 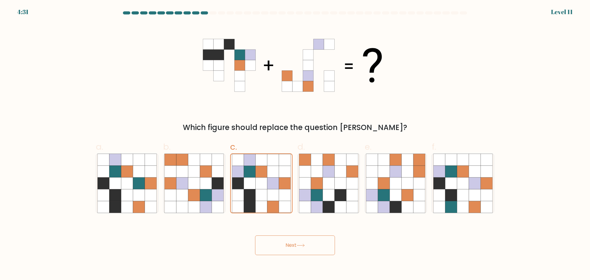 What do you see at coordinates (368, 146) in the screenshot?
I see `span: e.` at bounding box center [368, 146].